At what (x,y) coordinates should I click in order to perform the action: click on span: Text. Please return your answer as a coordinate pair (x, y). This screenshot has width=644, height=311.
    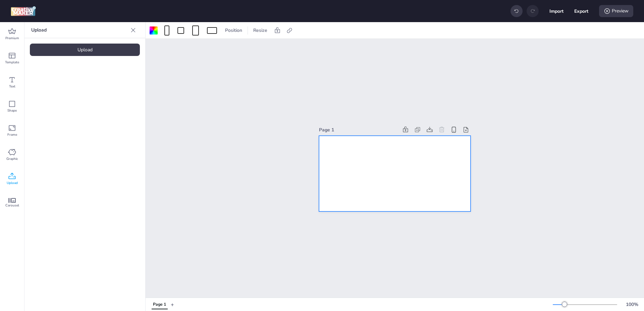
    Looking at the image, I should click on (12, 86).